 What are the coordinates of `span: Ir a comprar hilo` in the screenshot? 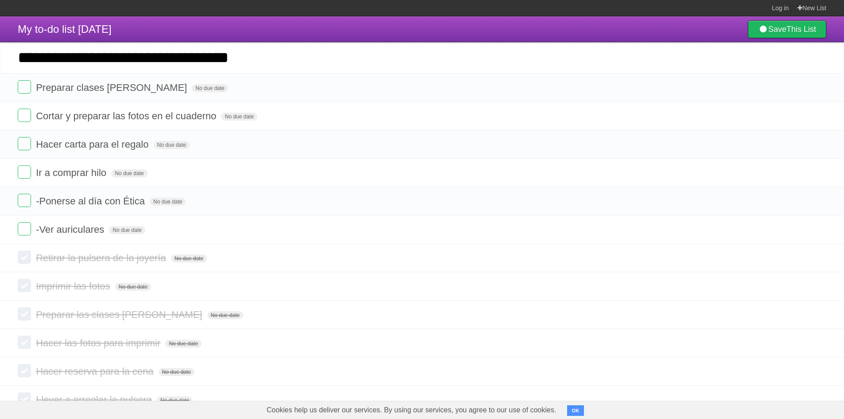 It's located at (72, 172).